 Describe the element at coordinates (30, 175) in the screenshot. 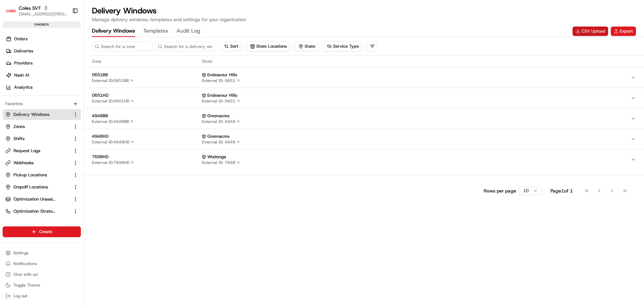

I see `span: Pickup Locations` at that location.